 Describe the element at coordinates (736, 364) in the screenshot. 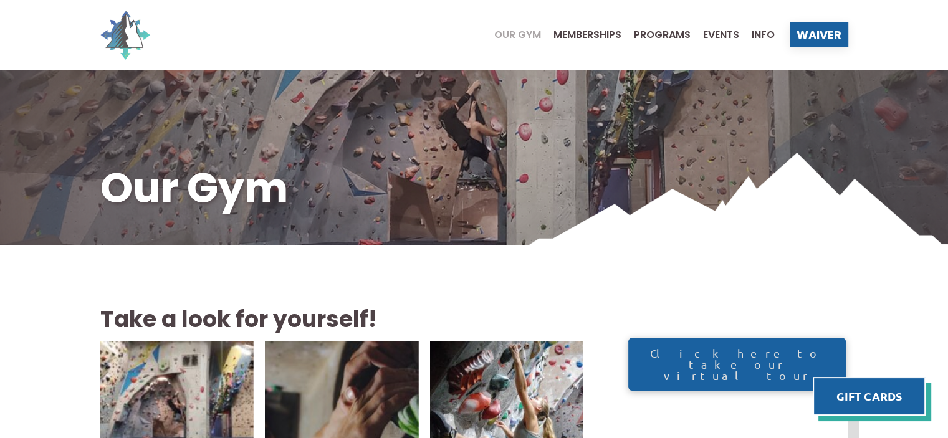

I see `a: Click here to take our virtual tour` at that location.